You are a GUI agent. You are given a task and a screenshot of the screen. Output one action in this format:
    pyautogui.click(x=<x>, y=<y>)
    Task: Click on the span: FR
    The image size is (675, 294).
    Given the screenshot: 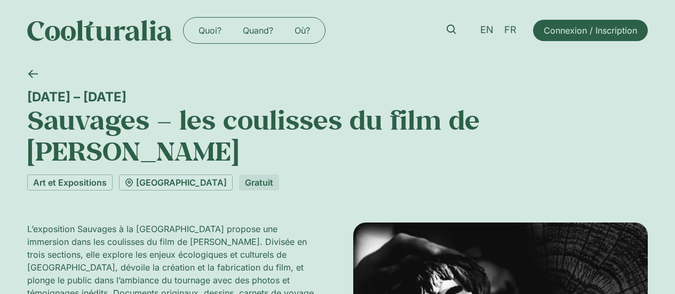 What is the action you would take?
    pyautogui.click(x=510, y=30)
    